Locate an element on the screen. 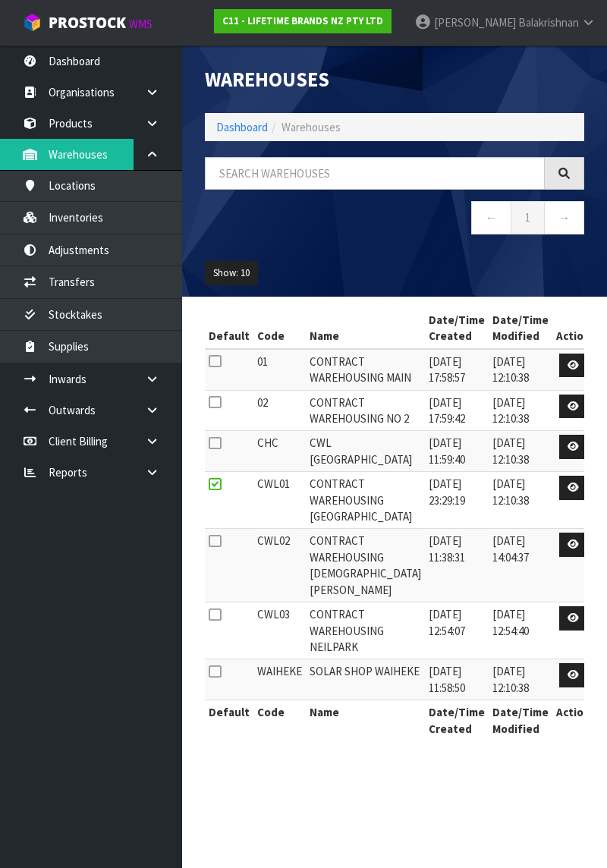 Image resolution: width=607 pixels, height=868 pixels. strong: C11 - LIFETIME BRANDS NZ PTY LTD is located at coordinates (303, 20).